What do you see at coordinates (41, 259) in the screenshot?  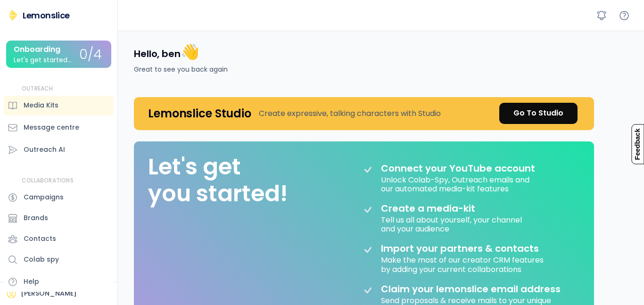 I see `div: Colab spy` at bounding box center [41, 259].